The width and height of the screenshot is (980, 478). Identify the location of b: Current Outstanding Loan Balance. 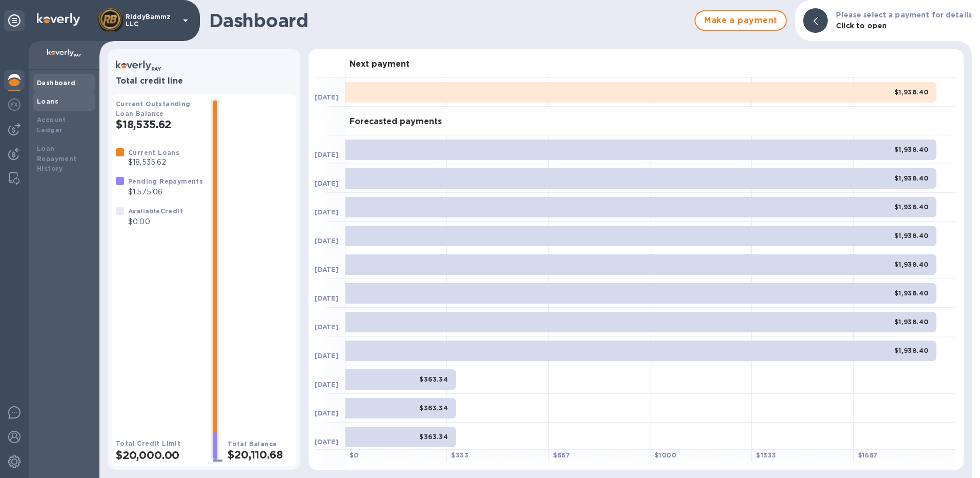
(153, 109).